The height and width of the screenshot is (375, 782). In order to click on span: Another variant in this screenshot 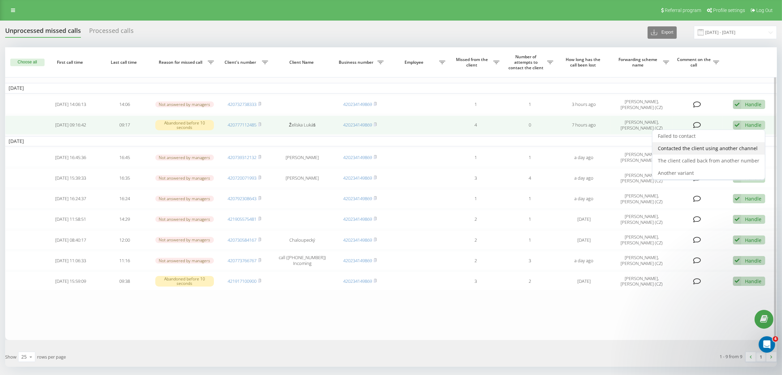, I will do `click(675, 173)`.